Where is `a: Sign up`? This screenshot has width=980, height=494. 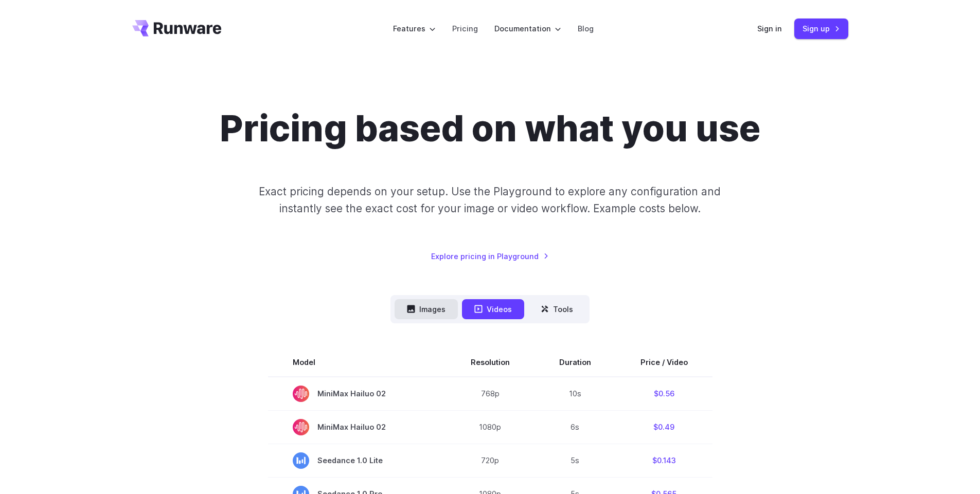 a: Sign up is located at coordinates (821, 28).